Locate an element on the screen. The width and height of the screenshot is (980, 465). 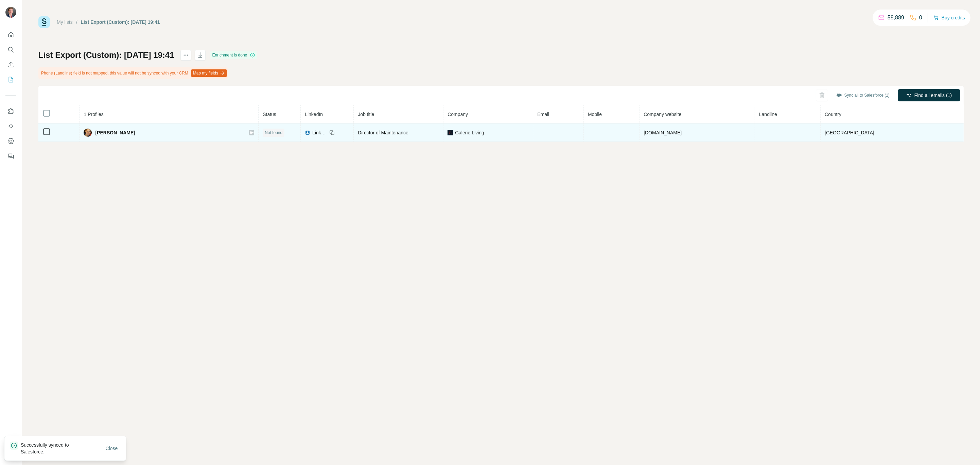
button: Use Surfe on LinkedIn is located at coordinates (11, 111).